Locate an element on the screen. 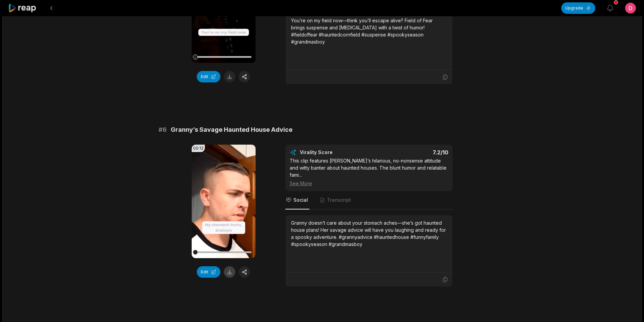  span: Transcript is located at coordinates (339, 200).